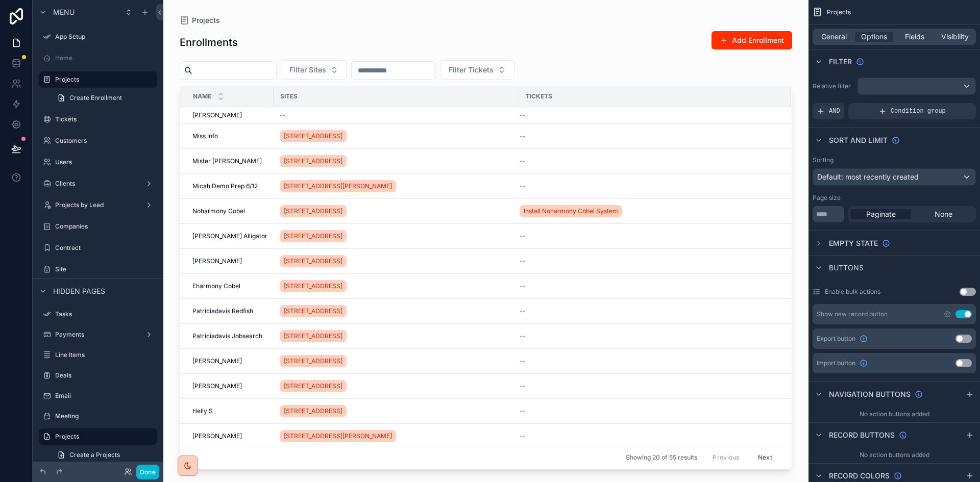  I want to click on span: Visibility, so click(955, 37).